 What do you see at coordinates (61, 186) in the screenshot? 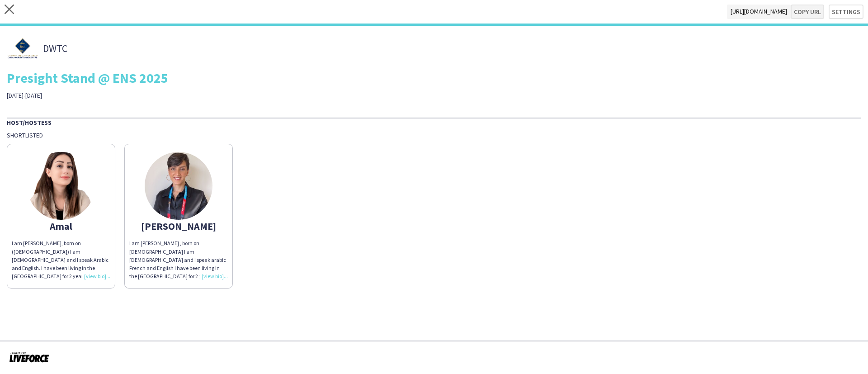
I see `img: thumb-1a4750fb-2dd3-4985-a521-addb8f6108b9.jpg` at bounding box center [61, 186].